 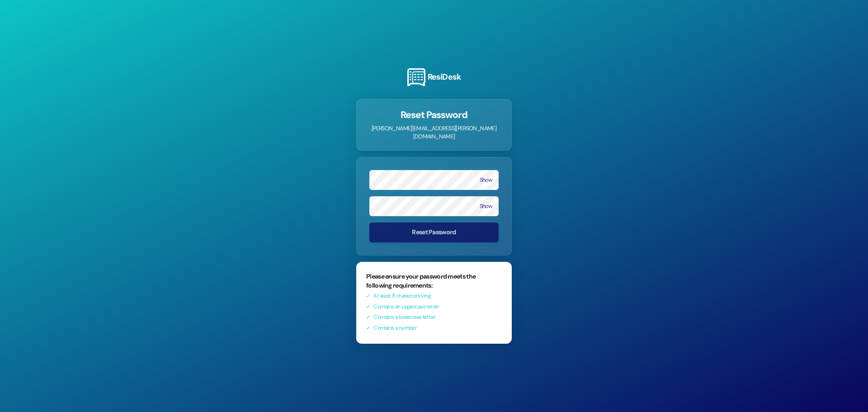 I want to click on img: ResiDesk Logo, so click(x=417, y=78).